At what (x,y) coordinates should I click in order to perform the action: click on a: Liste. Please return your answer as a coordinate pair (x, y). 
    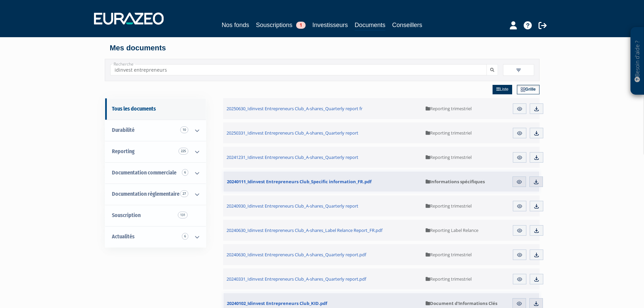
    Looking at the image, I should click on (502, 90).